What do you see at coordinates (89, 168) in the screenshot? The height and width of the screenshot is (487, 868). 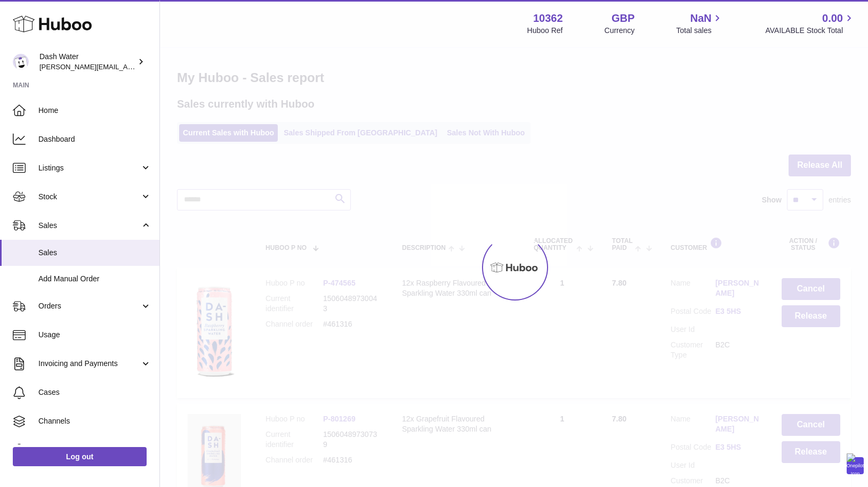 I see `span: Listings` at bounding box center [89, 168].